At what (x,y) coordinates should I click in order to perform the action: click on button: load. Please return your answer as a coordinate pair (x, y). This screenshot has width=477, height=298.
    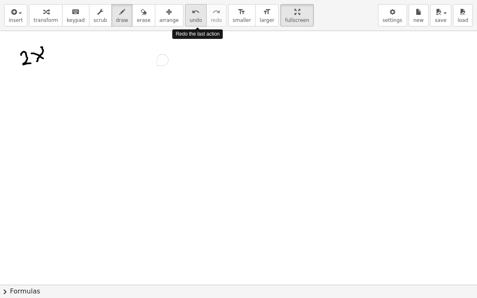
    Looking at the image, I should click on (463, 15).